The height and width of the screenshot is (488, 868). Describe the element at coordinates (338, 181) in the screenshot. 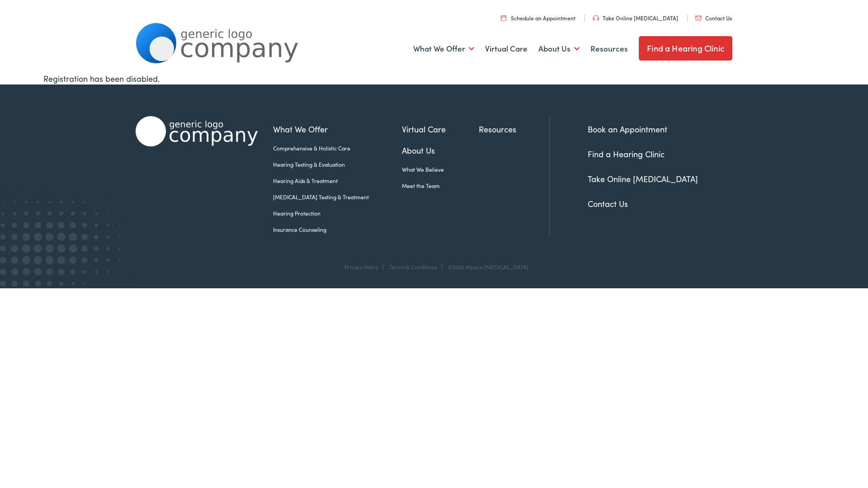

I see `a: Hearing Aids & Treatment` at that location.